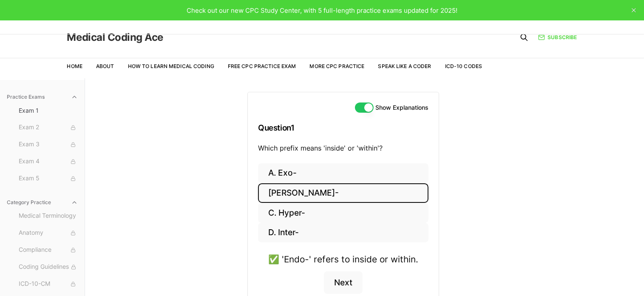 This screenshot has height=296, width=644. I want to click on button: Anatomy, so click(48, 233).